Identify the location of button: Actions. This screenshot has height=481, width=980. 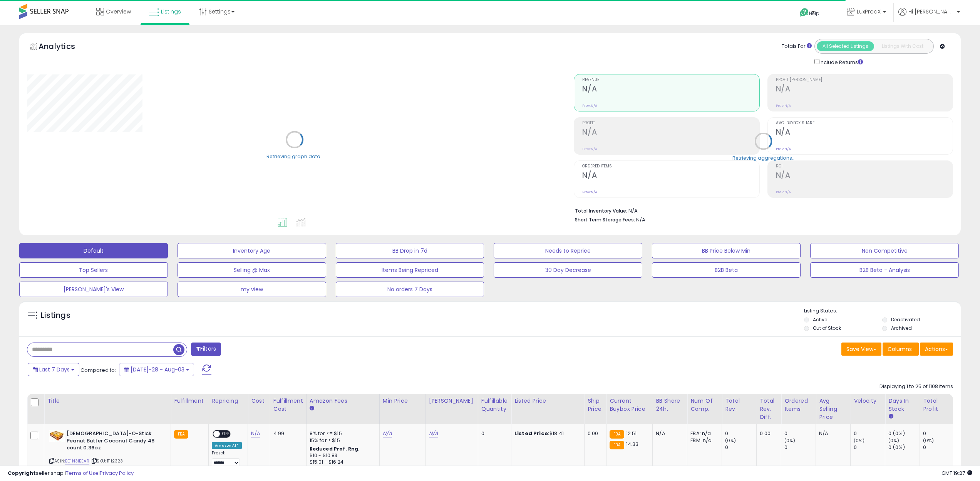
(936, 349).